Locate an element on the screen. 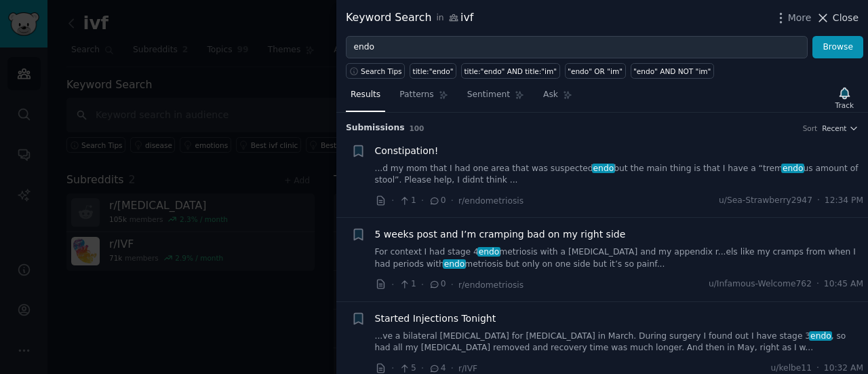 The image size is (868, 374). button: More is located at coordinates (793, 18).